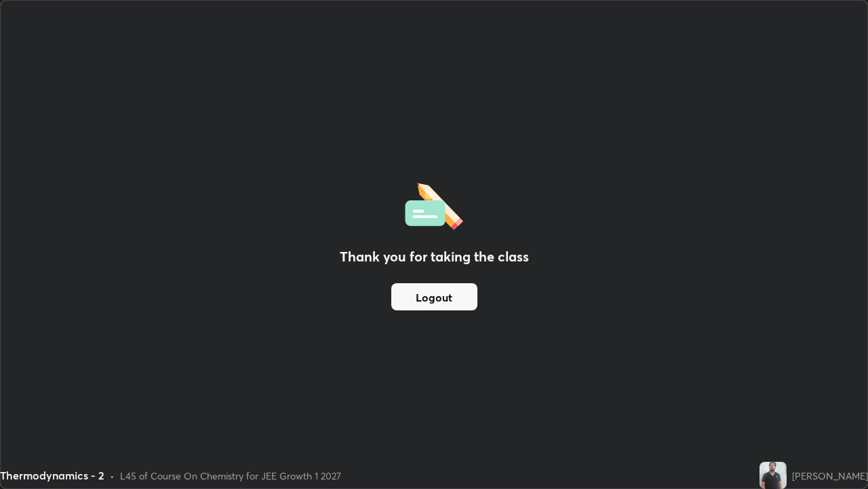 Image resolution: width=868 pixels, height=489 pixels. What do you see at coordinates (434, 297) in the screenshot?
I see `button: Logout` at bounding box center [434, 297].